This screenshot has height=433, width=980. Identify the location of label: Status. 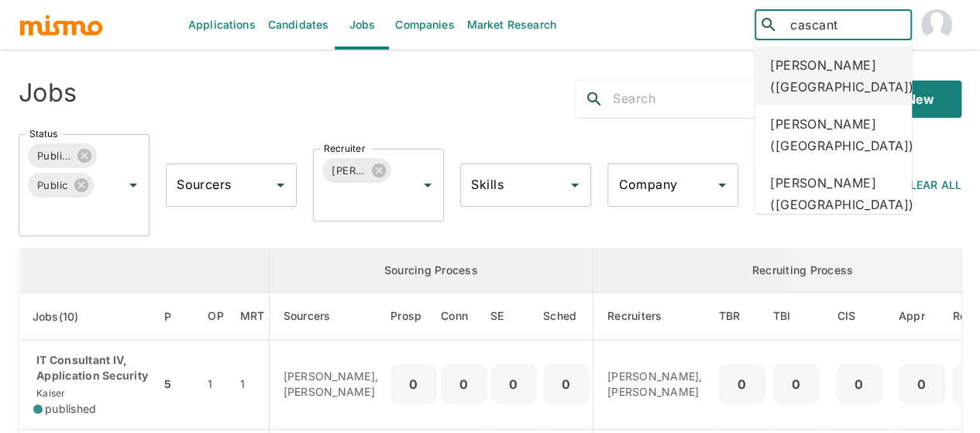
(43, 133).